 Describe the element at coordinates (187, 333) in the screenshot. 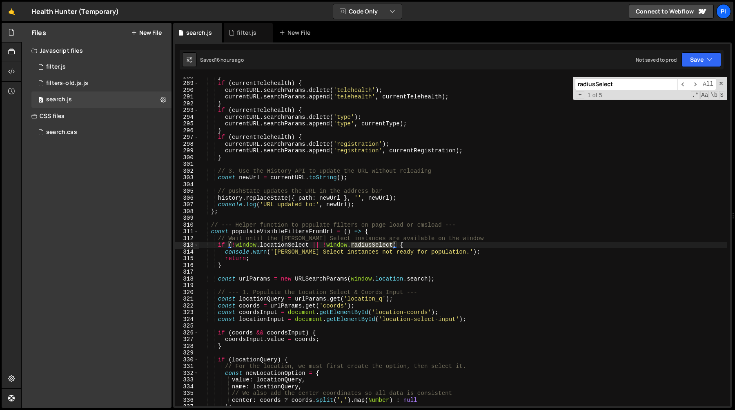

I see `div: 326` at that location.